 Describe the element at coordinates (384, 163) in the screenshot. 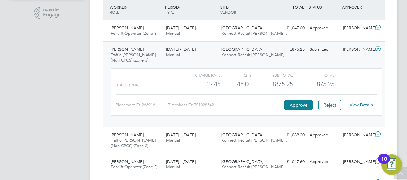

I see `div: 10` at that location.